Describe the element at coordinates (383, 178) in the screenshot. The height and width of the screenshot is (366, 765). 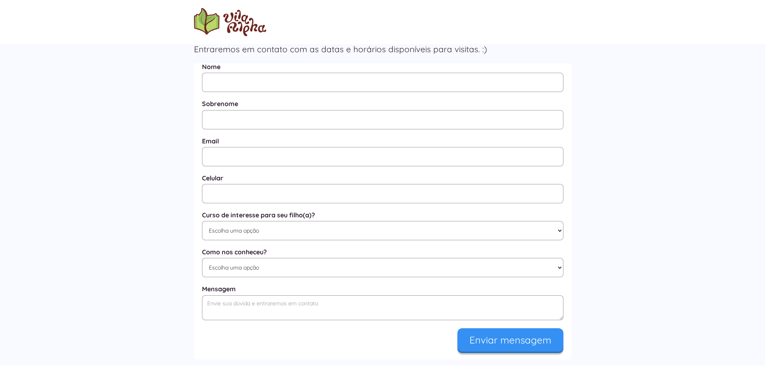
I see `label: Celular` at that location.